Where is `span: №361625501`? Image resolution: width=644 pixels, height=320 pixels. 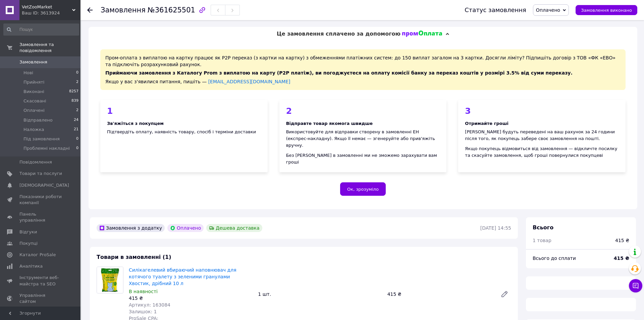
span: №361625501 is located at coordinates (171, 10).